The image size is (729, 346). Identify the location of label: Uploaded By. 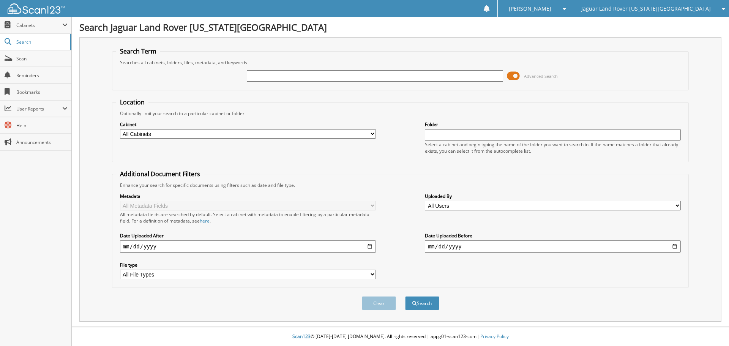
(553, 196).